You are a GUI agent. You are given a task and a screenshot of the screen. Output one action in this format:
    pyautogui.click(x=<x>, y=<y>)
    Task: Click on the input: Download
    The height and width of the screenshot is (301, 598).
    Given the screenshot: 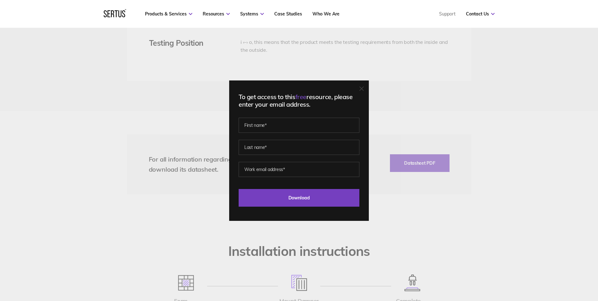 What is the action you would take?
    pyautogui.click(x=299, y=198)
    